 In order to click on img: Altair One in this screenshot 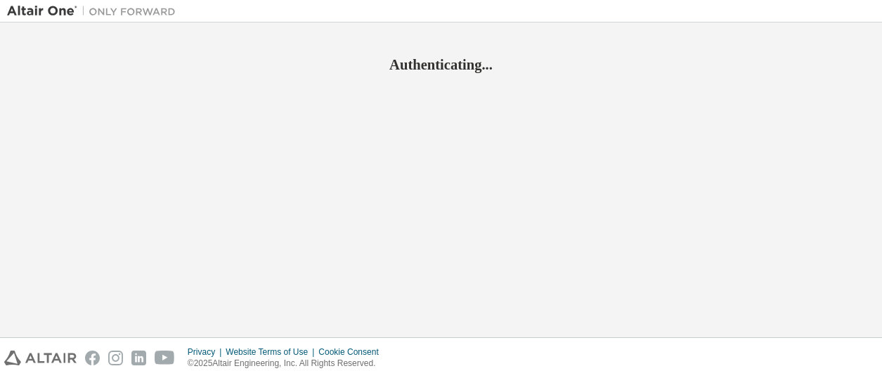, I will do `click(95, 11)`.